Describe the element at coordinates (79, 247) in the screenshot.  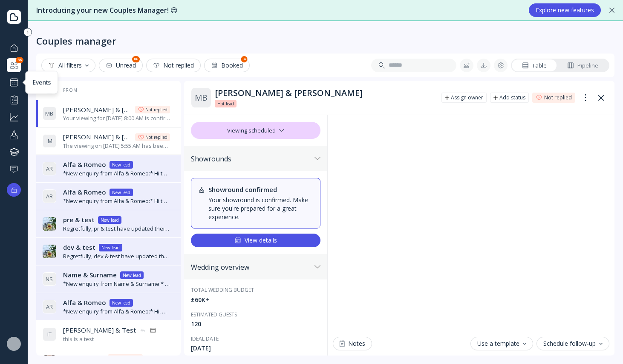
I see `span: dev & test` at that location.